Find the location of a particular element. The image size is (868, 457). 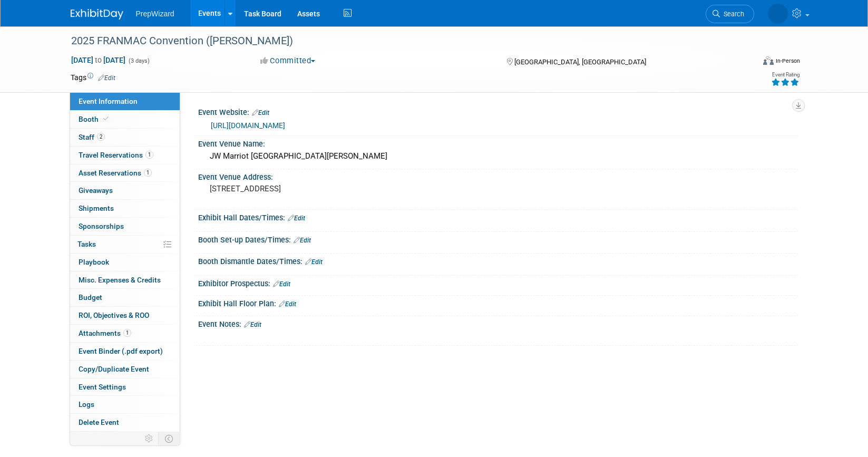

a: Budget is located at coordinates (125, 297).